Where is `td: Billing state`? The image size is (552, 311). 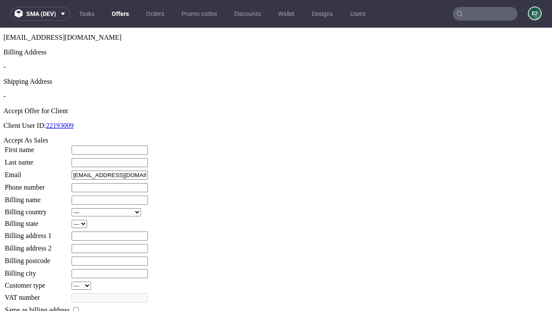
td: Billing state is located at coordinates (37, 196).